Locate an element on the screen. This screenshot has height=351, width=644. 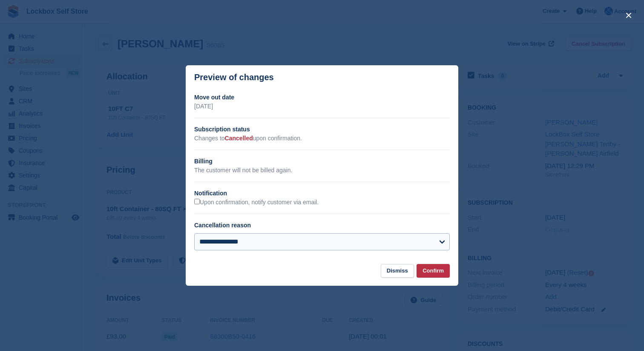
label: Cancellation reason is located at coordinates (222, 225).